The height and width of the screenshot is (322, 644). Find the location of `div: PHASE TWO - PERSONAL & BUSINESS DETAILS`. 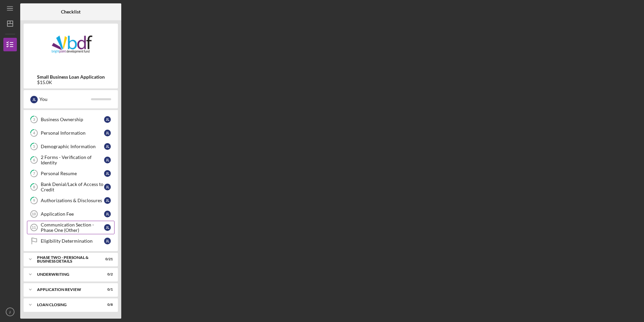

div: PHASE TWO - PERSONAL & BUSINESS DETAILS is located at coordinates (66, 259).